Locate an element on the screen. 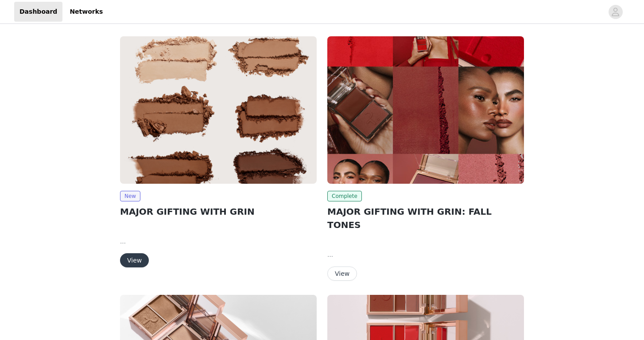  a: Networks is located at coordinates (86, 12).